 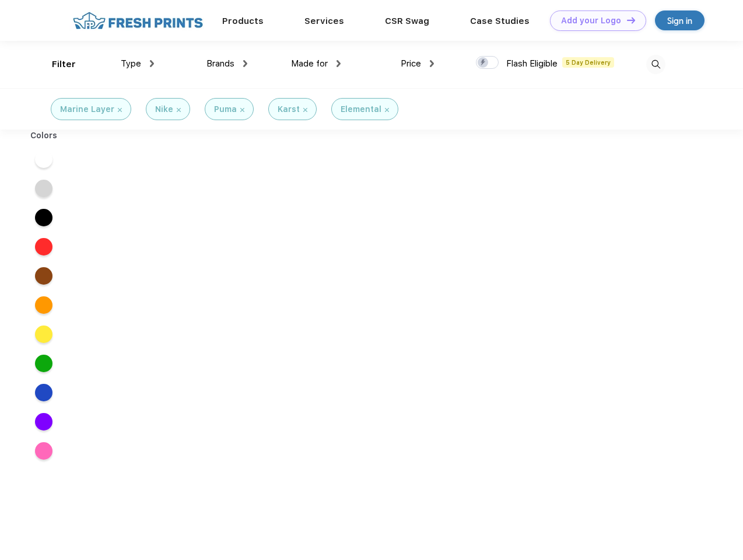 What do you see at coordinates (87, 109) in the screenshot?
I see `div: Marine Layer` at bounding box center [87, 109].